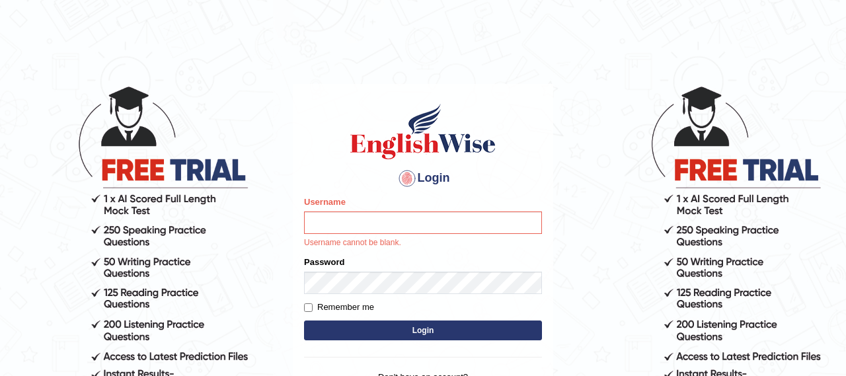 The image size is (846, 376). What do you see at coordinates (423, 178) in the screenshot?
I see `h4: Login` at bounding box center [423, 178].